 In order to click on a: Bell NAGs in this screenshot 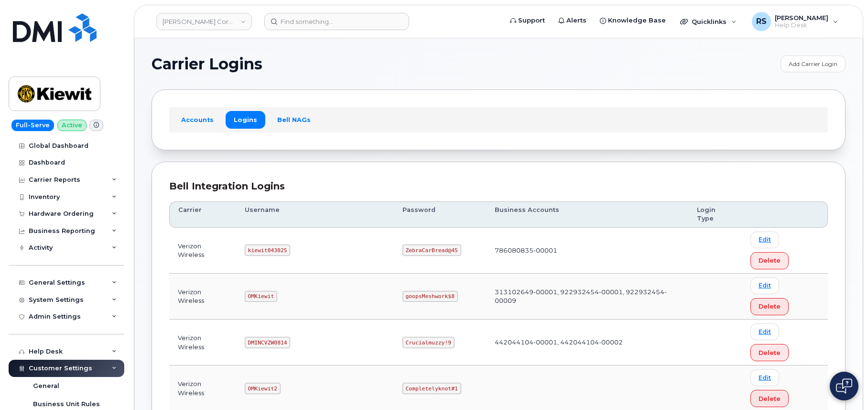, I will do `click(294, 120)`.